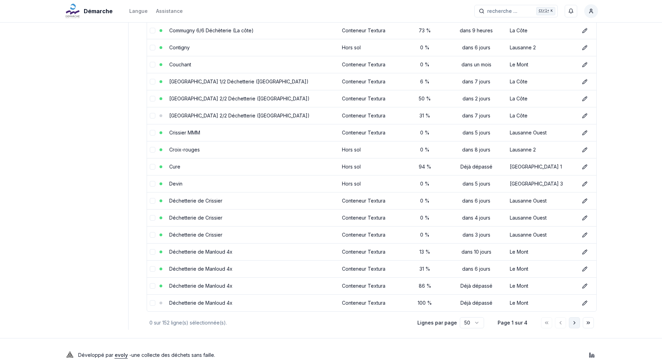 The image size is (662, 361). I want to click on a: Cure, so click(175, 166).